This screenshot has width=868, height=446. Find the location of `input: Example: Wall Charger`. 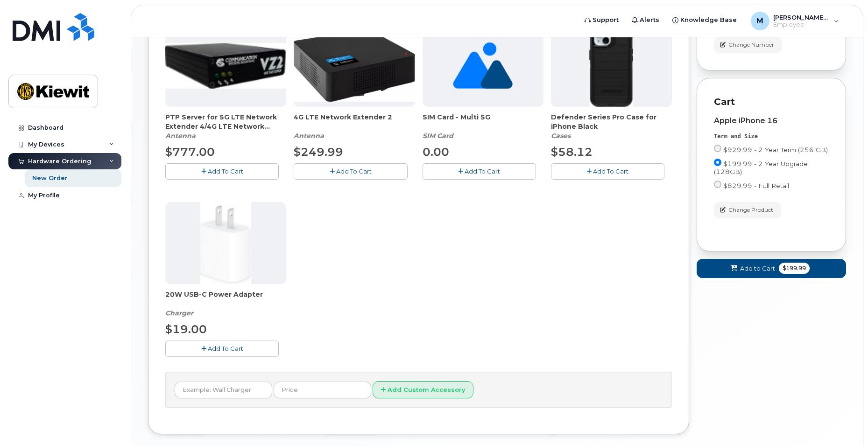

input: Example: Wall Charger is located at coordinates (224, 390).